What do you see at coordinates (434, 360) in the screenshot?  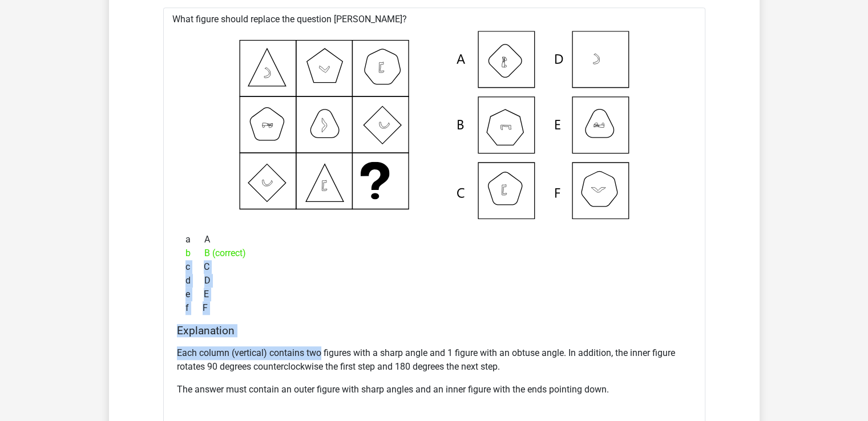 I see `p: Each column (vertical) contains two figures with a sharp angle and 1 figure with an obtuse angle....` at bounding box center [434, 360].